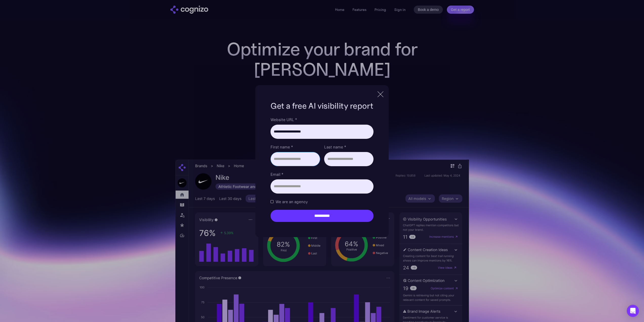 The height and width of the screenshot is (322, 644). I want to click on span: We are an agency, so click(291, 202).